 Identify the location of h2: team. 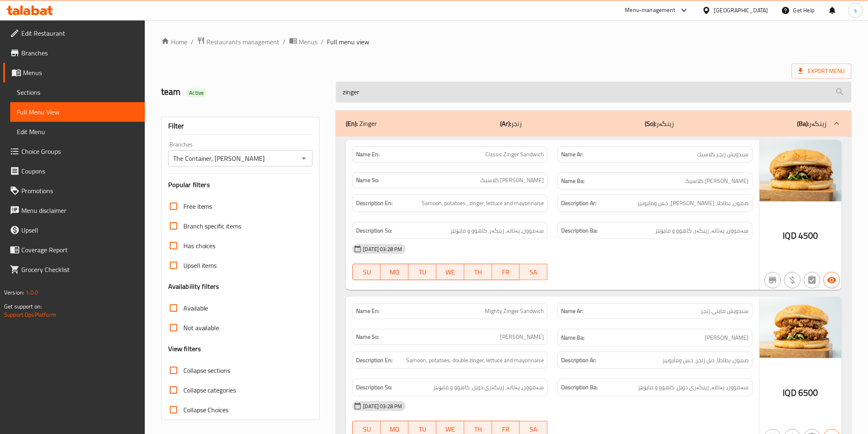
(244, 92).